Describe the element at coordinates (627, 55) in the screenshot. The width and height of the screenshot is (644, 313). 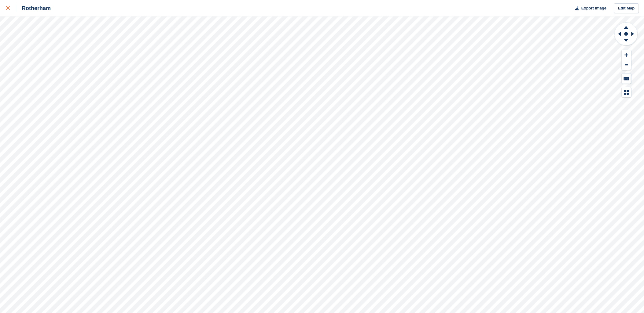
I see `button: Zoom In` at that location.